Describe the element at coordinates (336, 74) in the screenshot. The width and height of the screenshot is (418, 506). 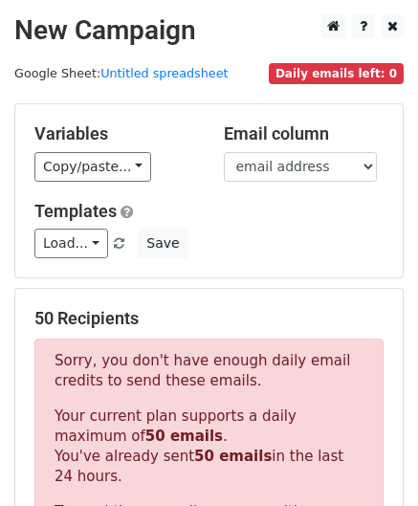
I see `span: Daily emails left: 0` at that location.